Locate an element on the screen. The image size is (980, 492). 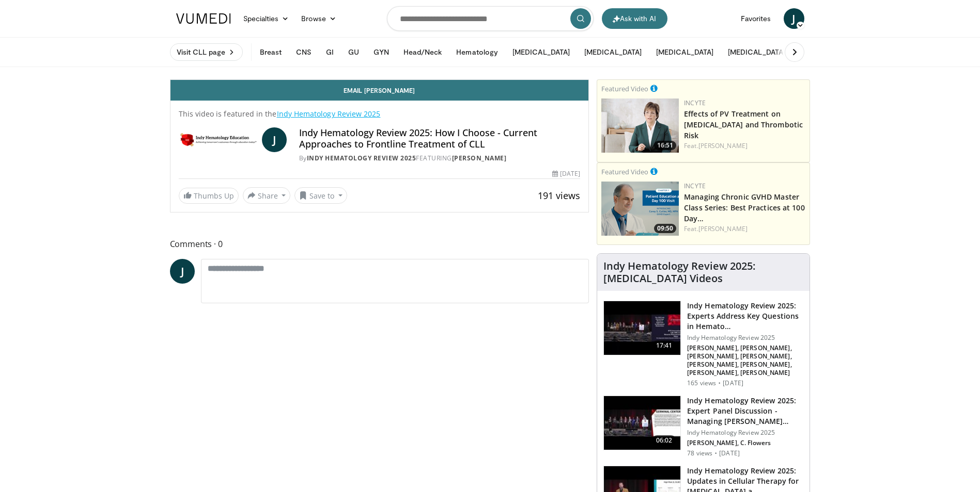
span: 09:50 is located at coordinates (665, 229).